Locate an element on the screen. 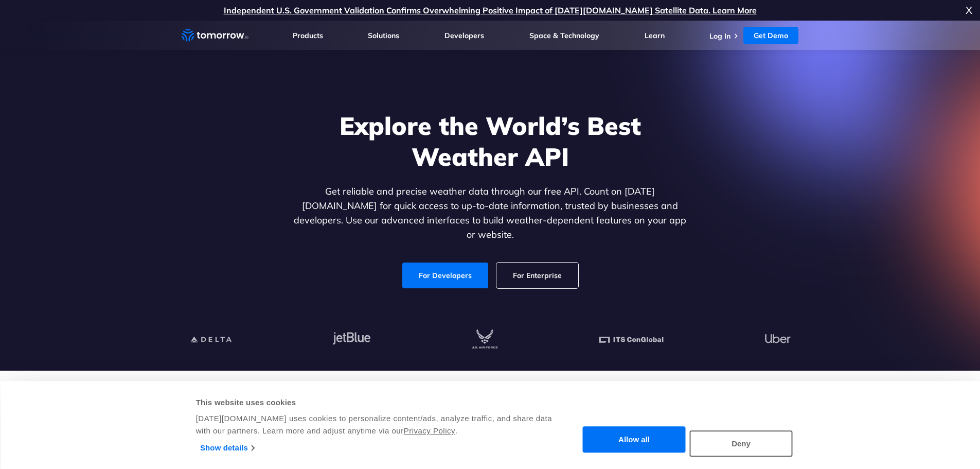  a: Log In is located at coordinates (719, 36).